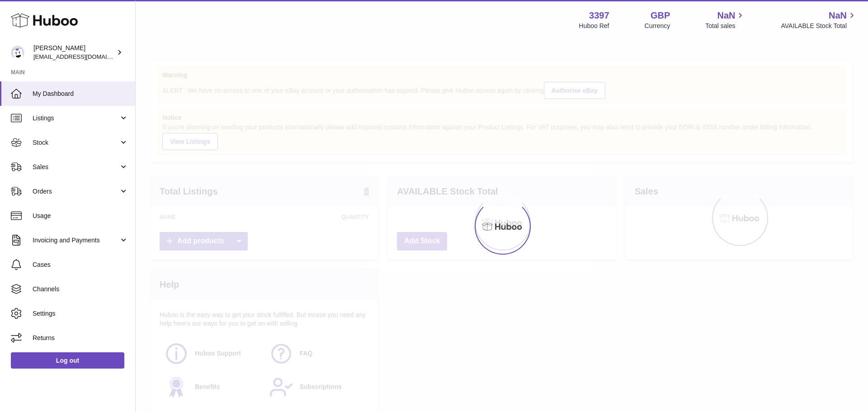  What do you see at coordinates (658, 26) in the screenshot?
I see `div: Currency` at bounding box center [658, 26].